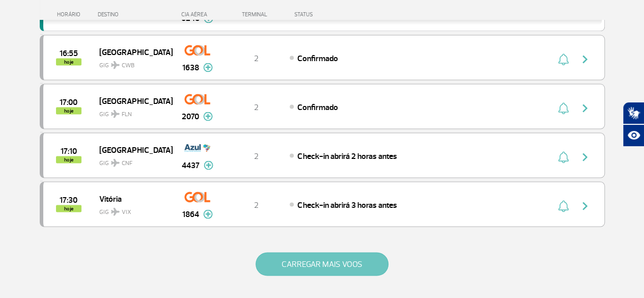 The height and width of the screenshot is (298, 644). Describe the element at coordinates (322, 264) in the screenshot. I see `button: CARREGAR MAIS VOOS` at that location.